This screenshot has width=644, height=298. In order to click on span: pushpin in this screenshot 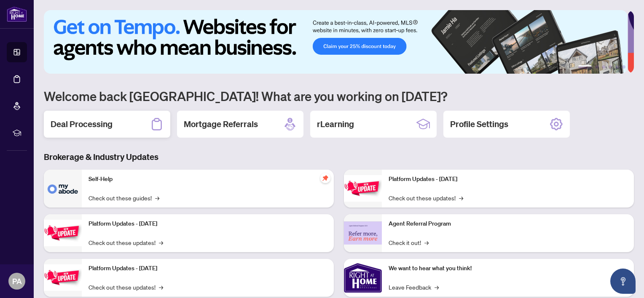, I will do `click(325, 178)`.